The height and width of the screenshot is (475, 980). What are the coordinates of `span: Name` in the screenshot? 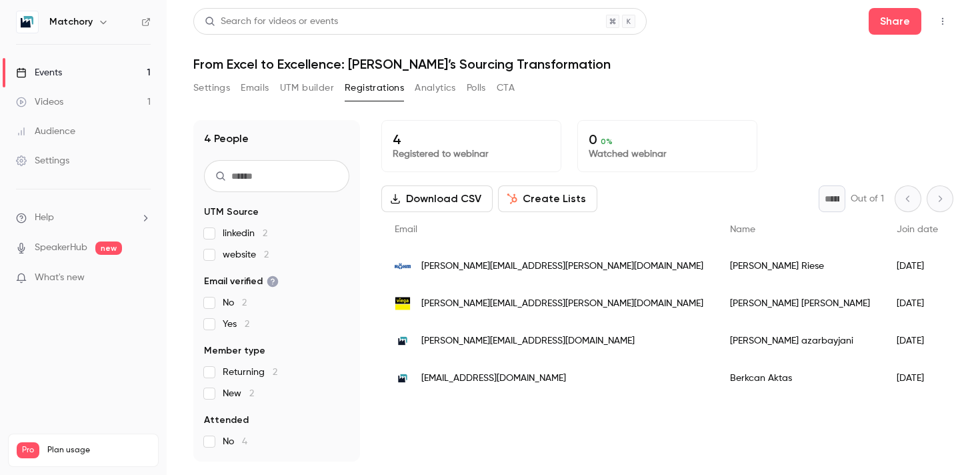 It's located at (743, 230).